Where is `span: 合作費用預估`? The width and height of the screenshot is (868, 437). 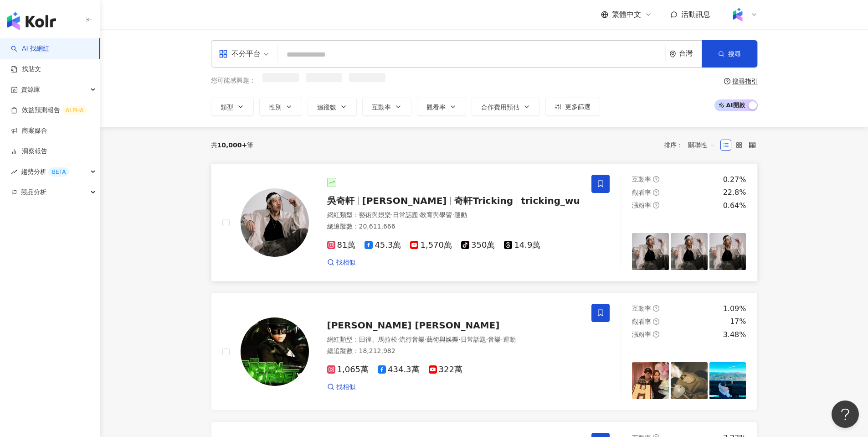
span: 合作費用預估 is located at coordinates (500, 107).